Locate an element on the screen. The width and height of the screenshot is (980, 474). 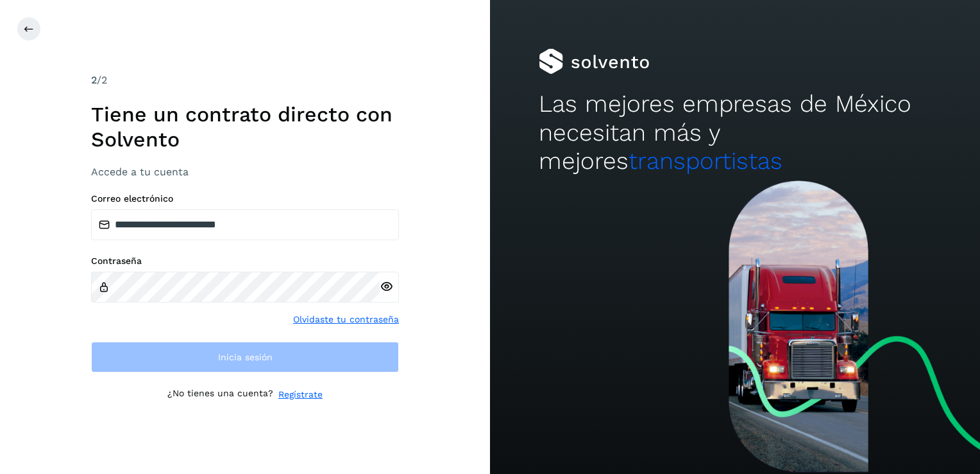
h3: Accede a tu cuenta is located at coordinates (245, 171).